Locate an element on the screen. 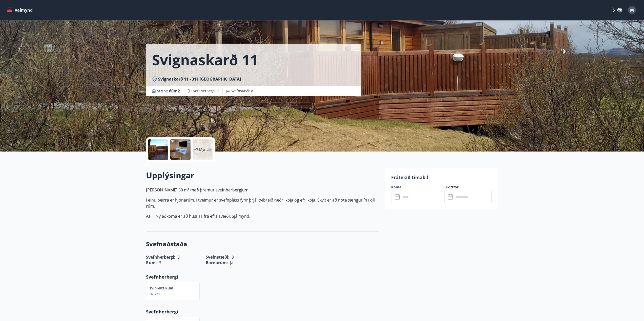 This screenshot has width=644, height=321. label: Koma is located at coordinates (415, 187).